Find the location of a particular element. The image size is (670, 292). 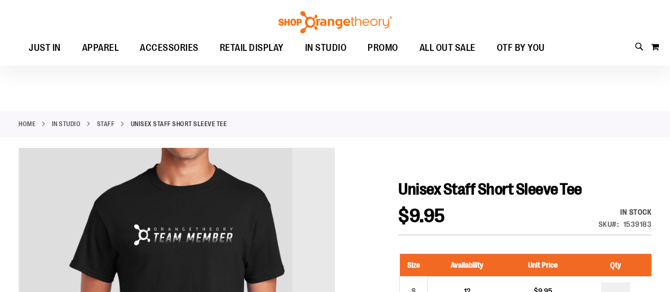

span: OTF BY YOU is located at coordinates (520, 48).